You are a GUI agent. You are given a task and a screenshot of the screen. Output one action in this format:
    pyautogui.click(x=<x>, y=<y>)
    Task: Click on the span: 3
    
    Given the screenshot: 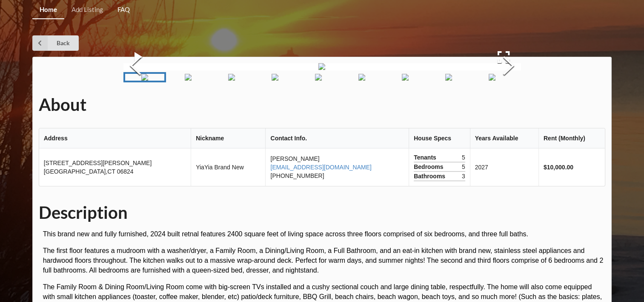 What is the action you would take?
    pyautogui.click(x=464, y=176)
    